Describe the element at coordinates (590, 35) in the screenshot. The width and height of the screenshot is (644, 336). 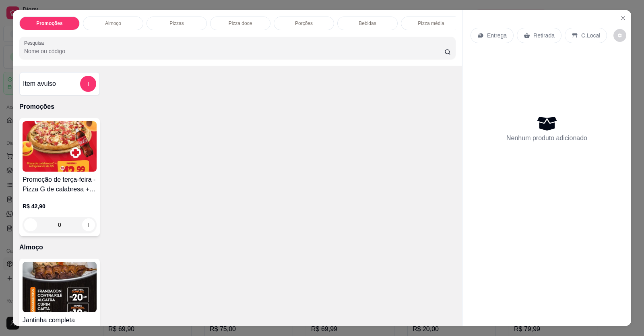
I see `p: C.Local` at that location.